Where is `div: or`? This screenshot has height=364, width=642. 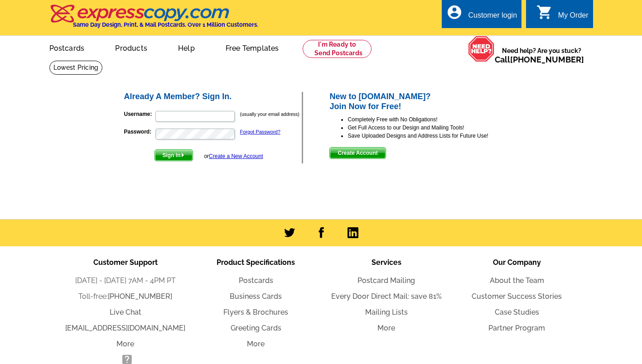
div: or is located at coordinates (233, 156).